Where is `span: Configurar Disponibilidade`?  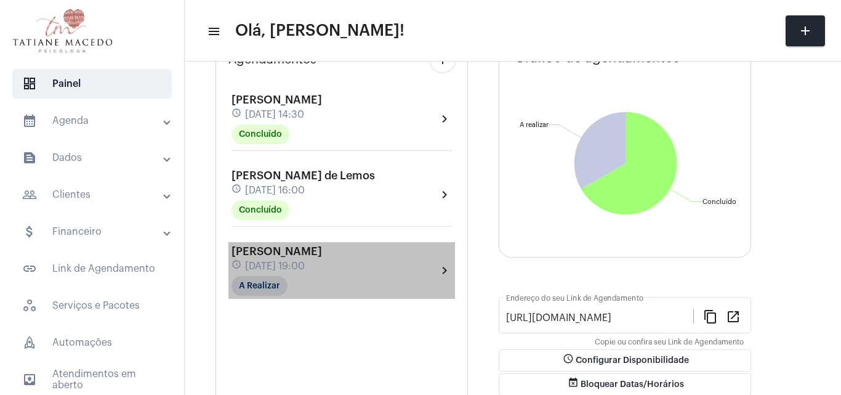
span: Configurar Disponibilidade is located at coordinates (625, 360).